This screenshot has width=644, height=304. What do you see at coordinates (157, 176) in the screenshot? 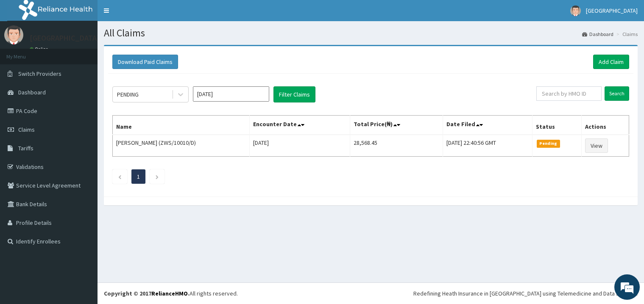
I see `a: Next page` at bounding box center [157, 176].